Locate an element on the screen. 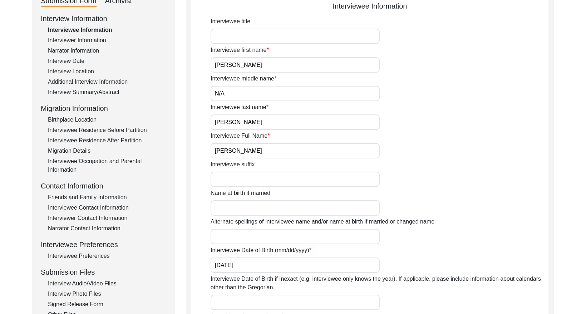 This screenshot has width=586, height=314. div: Interview Audio/Video Files is located at coordinates (107, 284).